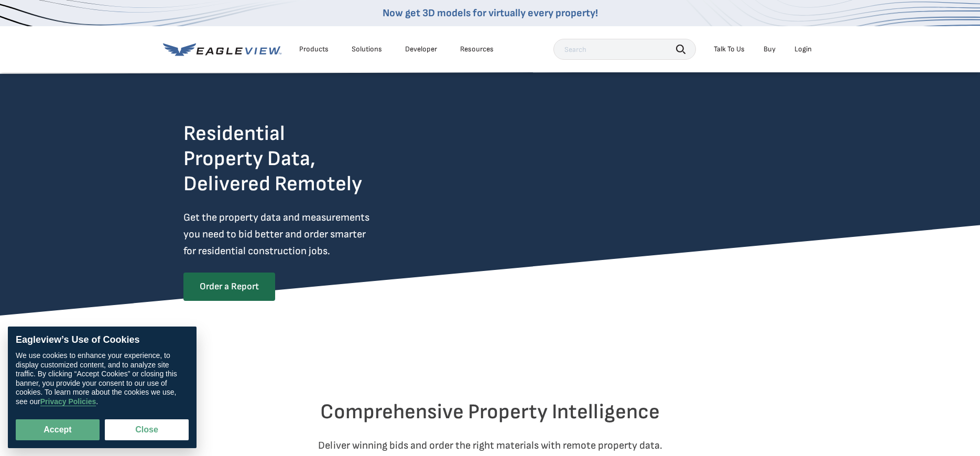  Describe the element at coordinates (421, 50) in the screenshot. I see `a: Developer` at that location.